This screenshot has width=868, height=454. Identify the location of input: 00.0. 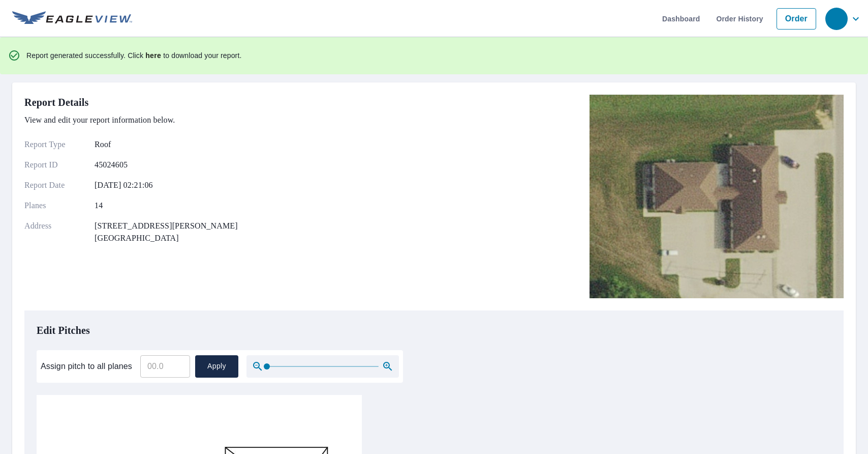
(165, 366).